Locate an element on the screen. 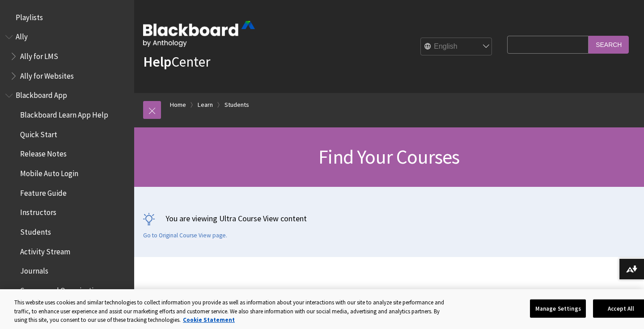  a: More information about your privacy, opens in a new tab is located at coordinates (209, 320).